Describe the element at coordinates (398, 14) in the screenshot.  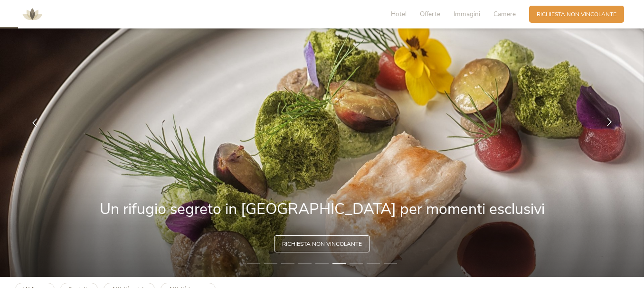
I see `span: Hotel` at that location.